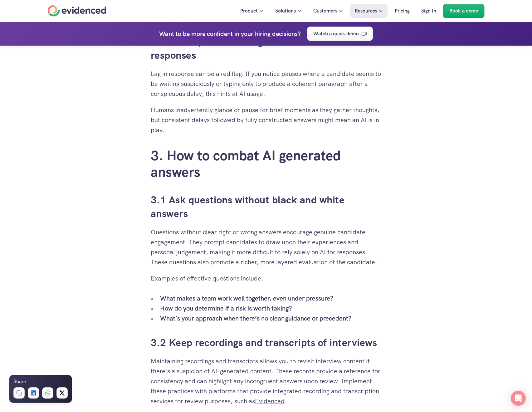 The width and height of the screenshot is (532, 412). What do you see at coordinates (266, 382) in the screenshot?
I see `p: Maintaining recordings and transcripts allows you to revisit interview content if there's a suspi...` at bounding box center [266, 382].